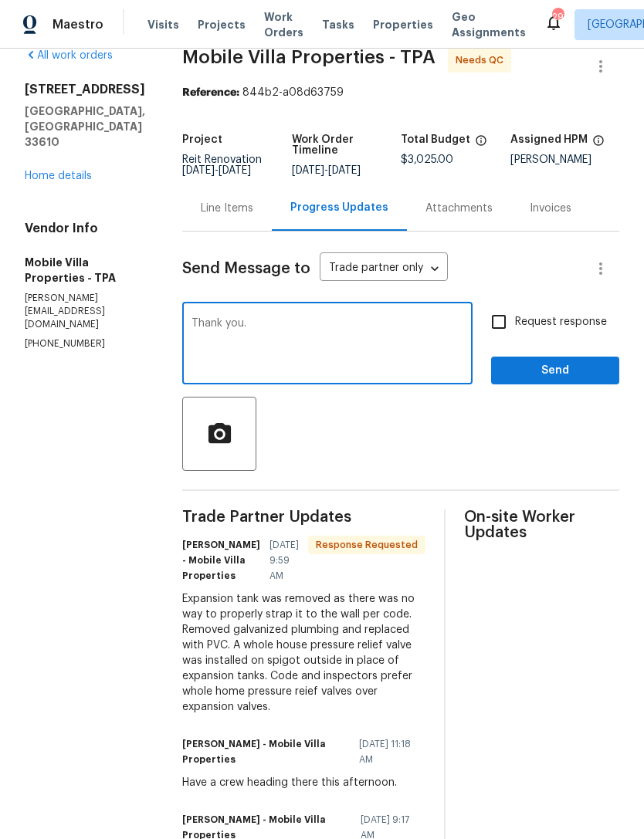  What do you see at coordinates (202, 139) in the screenshot?
I see `h5: Project` at bounding box center [202, 139].